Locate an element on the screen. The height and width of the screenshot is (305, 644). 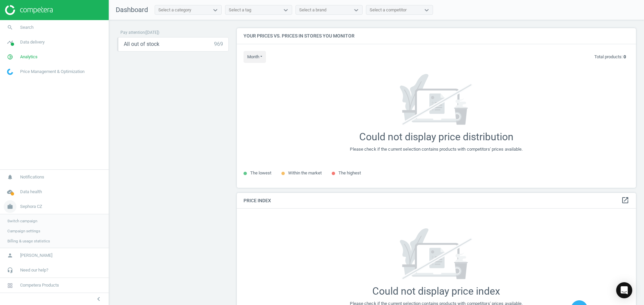
i: chevron_left is located at coordinates (99, 299).